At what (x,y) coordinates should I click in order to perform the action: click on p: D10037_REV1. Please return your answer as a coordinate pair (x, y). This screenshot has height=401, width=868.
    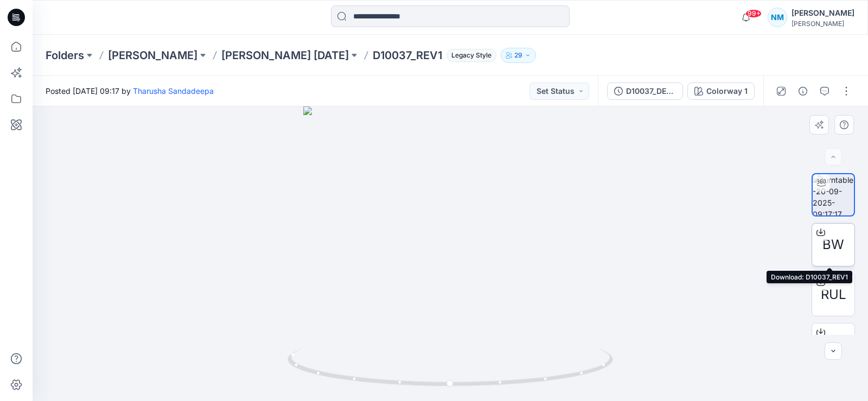
    Looking at the image, I should click on (407, 55).